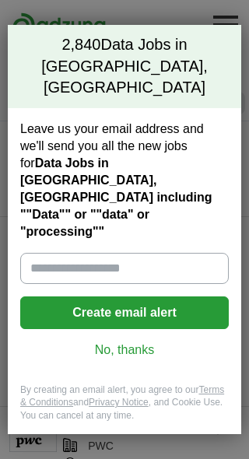  I want to click on a: No, thanks, so click(124, 350).